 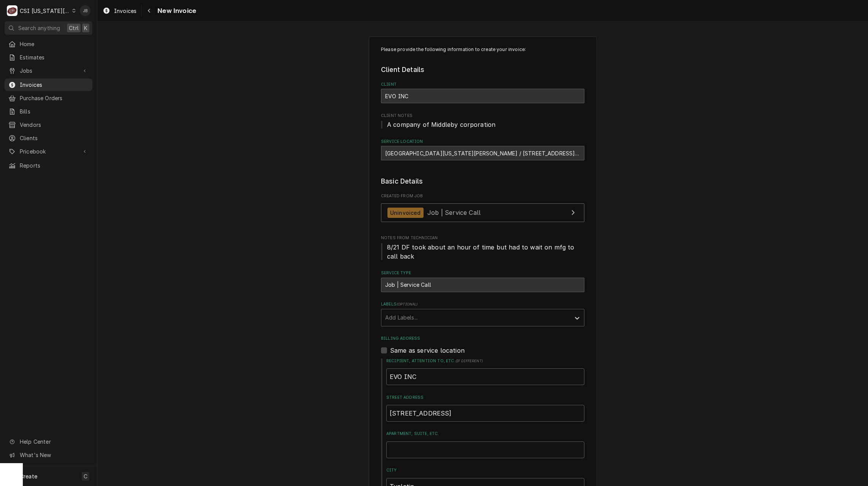 What do you see at coordinates (85, 11) in the screenshot?
I see `div: JB` at bounding box center [85, 11].